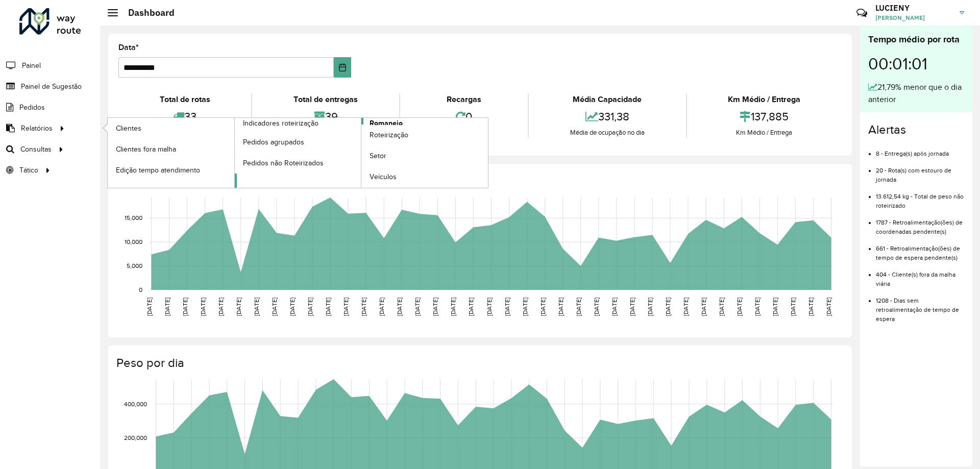 This screenshot has width=980, height=469. What do you see at coordinates (171, 128) in the screenshot?
I see `a: Clientes` at bounding box center [171, 128].